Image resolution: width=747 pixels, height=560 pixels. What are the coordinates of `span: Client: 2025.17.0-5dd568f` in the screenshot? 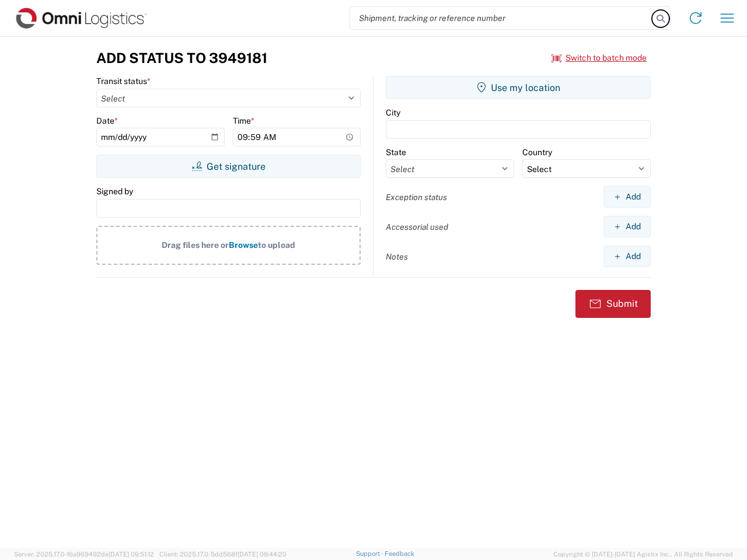 It's located at (223, 555).